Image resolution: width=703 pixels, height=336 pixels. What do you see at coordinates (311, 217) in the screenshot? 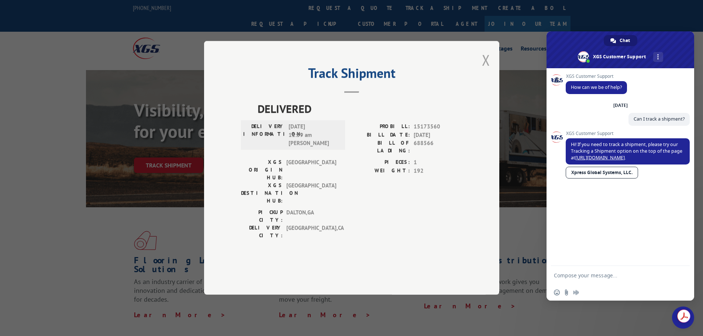
I see `span: DALTON , GA` at bounding box center [311, 217].